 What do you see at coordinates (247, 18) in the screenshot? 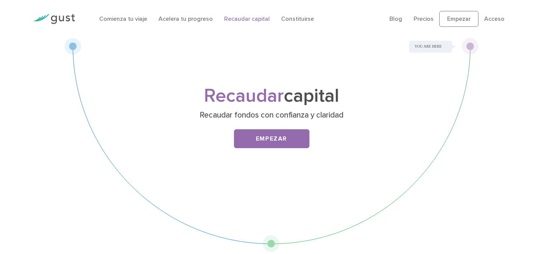
I see `font: Recaudar capital` at bounding box center [247, 18].